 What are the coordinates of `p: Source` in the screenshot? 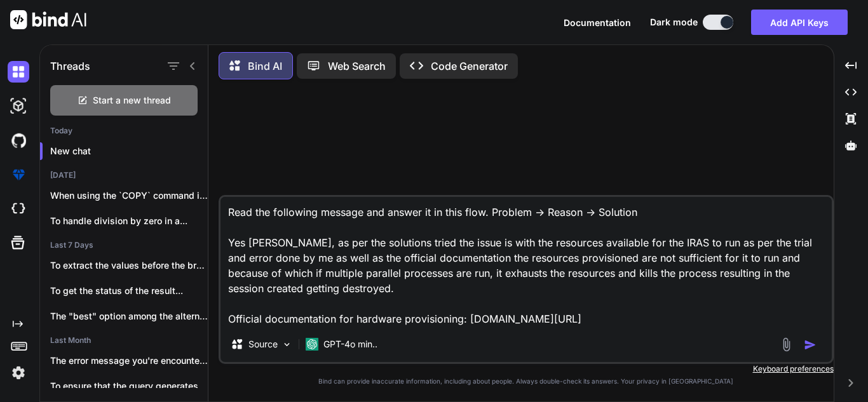 It's located at (263, 344).